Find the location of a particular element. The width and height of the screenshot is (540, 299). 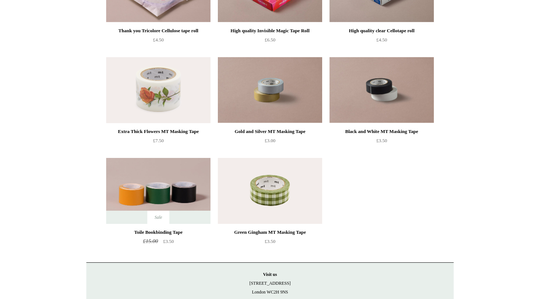

a: Thank you Tricolore Cellulose tape roll £4.50 is located at coordinates (158, 41).